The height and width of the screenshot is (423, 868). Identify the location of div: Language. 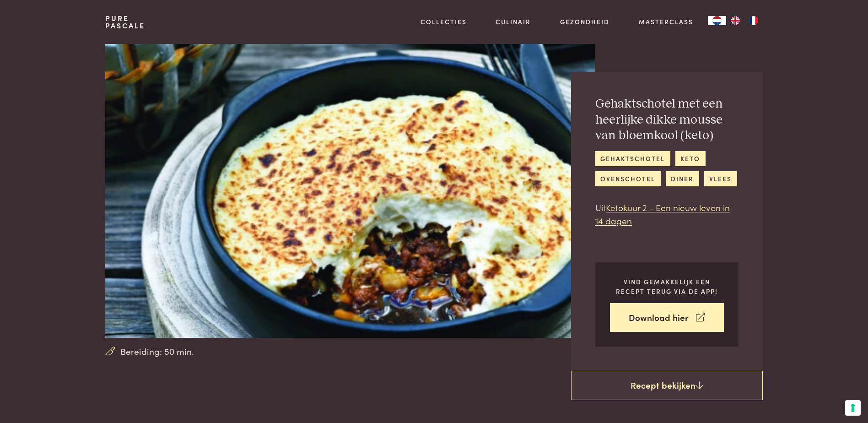
(717, 21).